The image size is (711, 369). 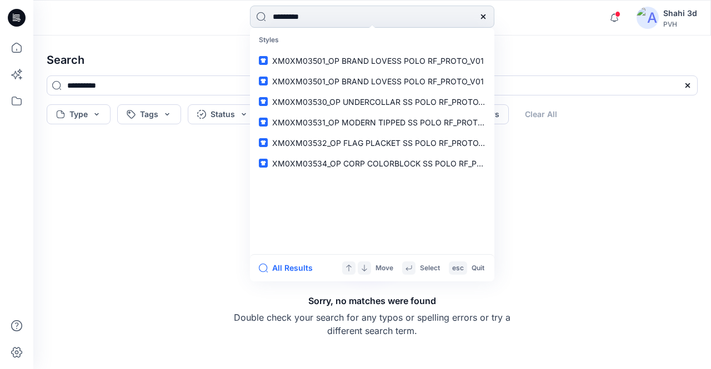 I want to click on a: XM0XM03531_OP MODERN TIPPED SS POLO RF_PROTO_V01, so click(x=372, y=122).